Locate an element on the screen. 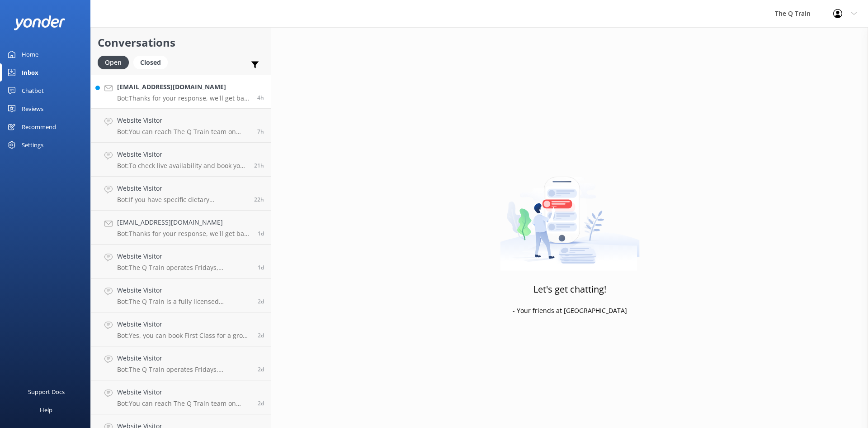 The image size is (868, 428). span: Aug 28 2025 06:47pm (UTC +10:00) Australia/Sydney is located at coordinates (259, 199).